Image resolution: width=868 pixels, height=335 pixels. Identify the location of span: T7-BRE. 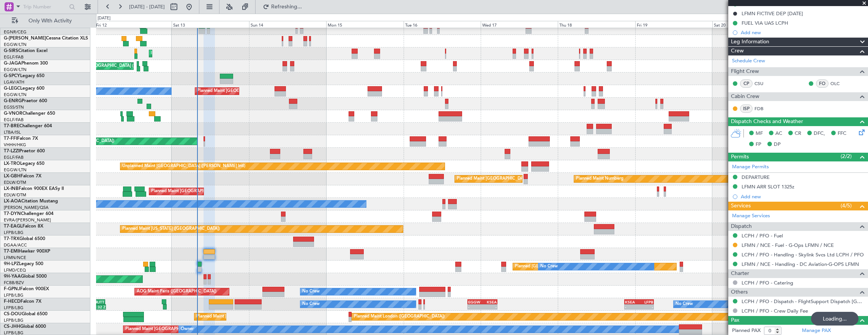
(11, 126).